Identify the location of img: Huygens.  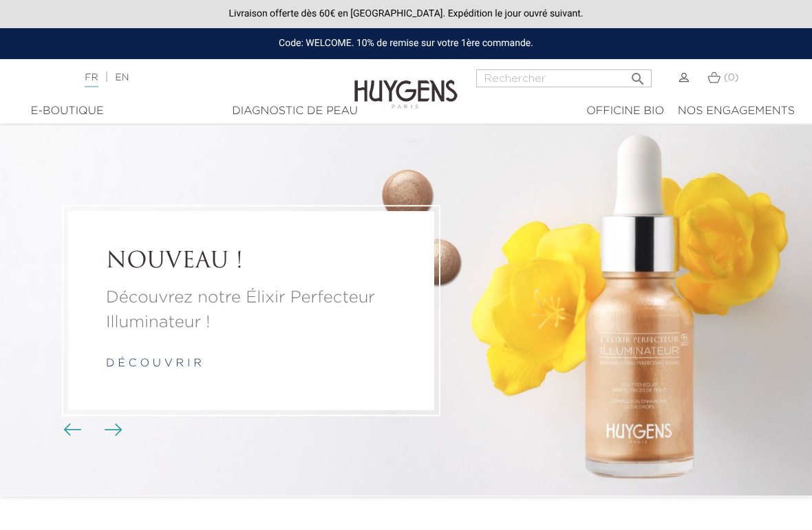
(406, 84).